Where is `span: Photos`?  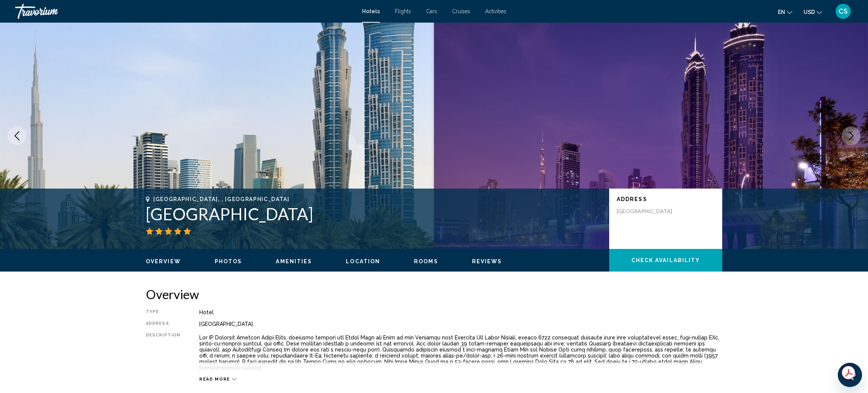
span: Photos is located at coordinates (229, 262).